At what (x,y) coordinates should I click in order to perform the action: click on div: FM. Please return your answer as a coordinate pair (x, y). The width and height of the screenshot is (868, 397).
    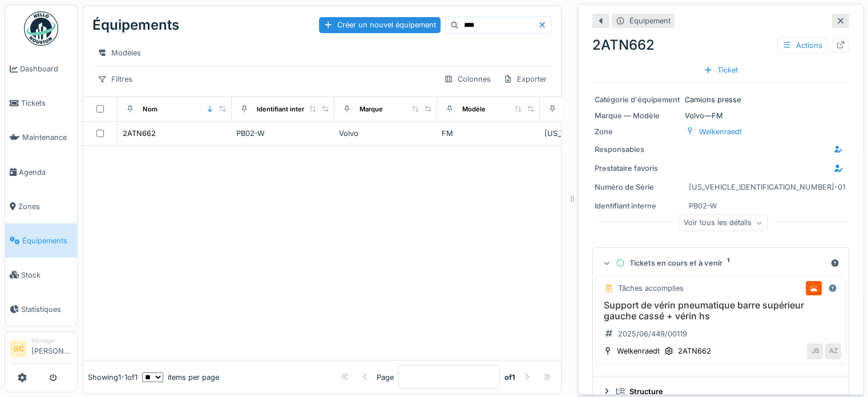
    Looking at the image, I should click on (489, 133).